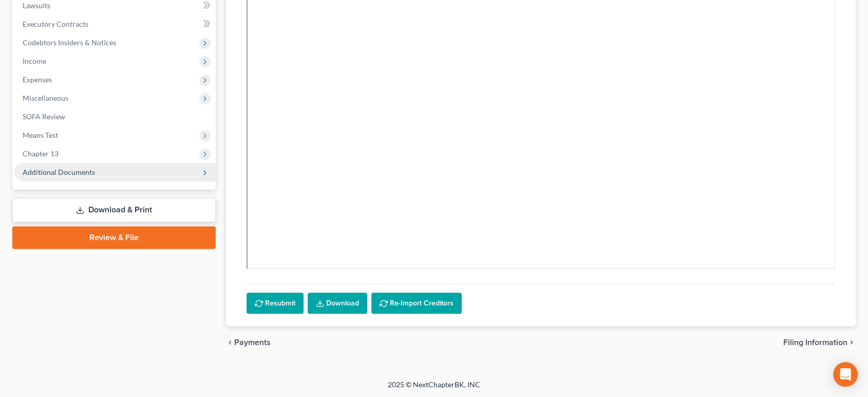 Image resolution: width=868 pixels, height=397 pixels. Describe the element at coordinates (416, 304) in the screenshot. I see `button: Re-Import Creditors` at that location.